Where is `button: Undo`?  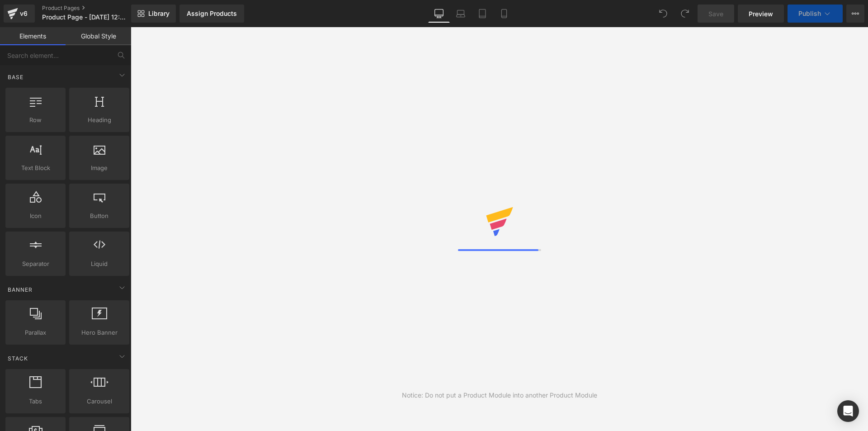
button: Undo is located at coordinates (663, 14).